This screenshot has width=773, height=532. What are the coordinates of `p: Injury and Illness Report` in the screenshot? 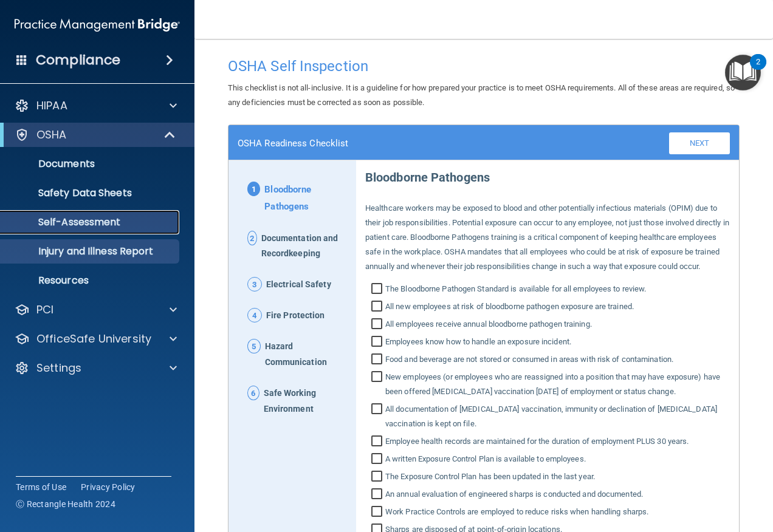 It's located at (90, 252).